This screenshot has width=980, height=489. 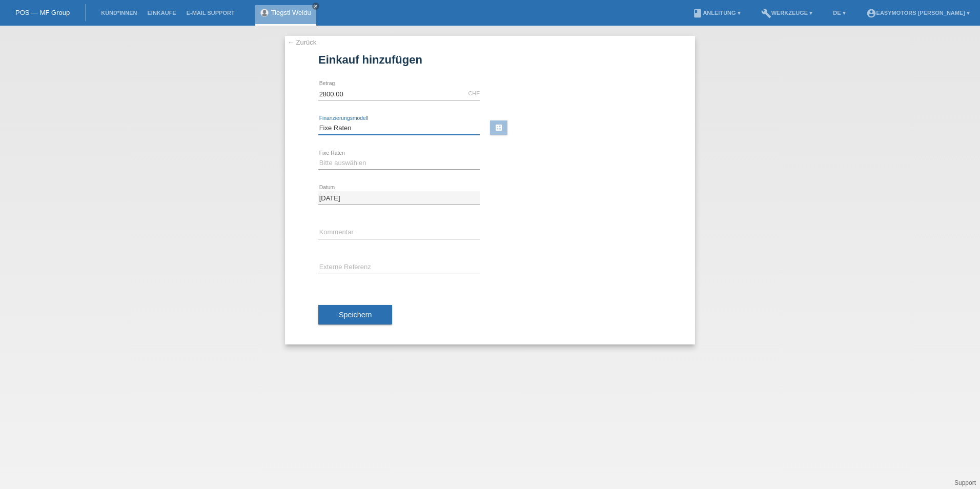 I want to click on i: build, so click(x=766, y=13).